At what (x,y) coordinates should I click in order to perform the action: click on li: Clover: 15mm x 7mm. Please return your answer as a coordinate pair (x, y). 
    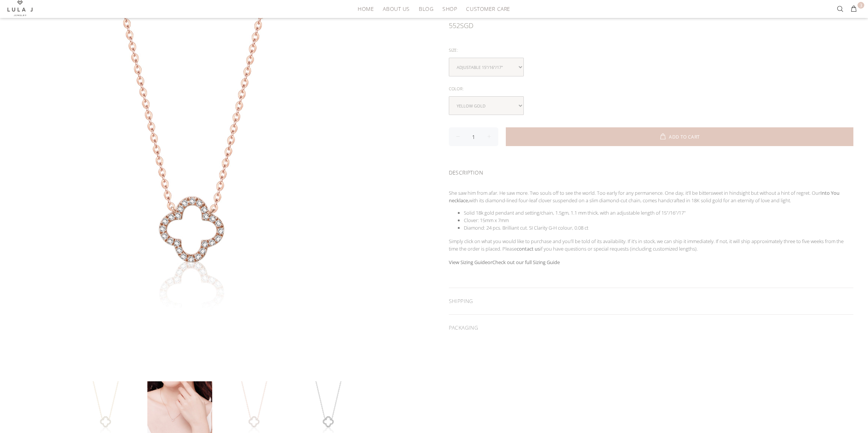
    Looking at the image, I should click on (659, 221).